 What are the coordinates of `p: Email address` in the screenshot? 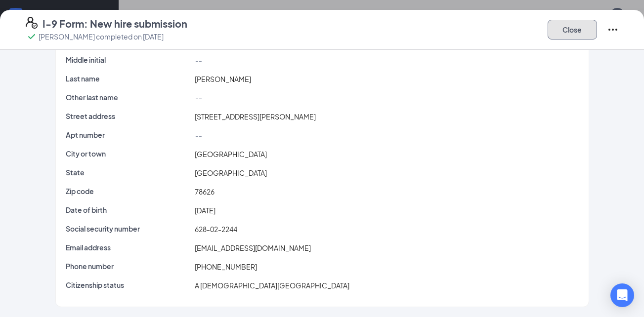 It's located at (129, 247).